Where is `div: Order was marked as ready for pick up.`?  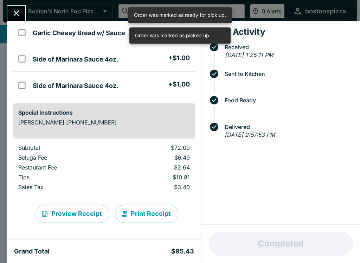 div: Order was marked as ready for pick up. is located at coordinates (180, 15).